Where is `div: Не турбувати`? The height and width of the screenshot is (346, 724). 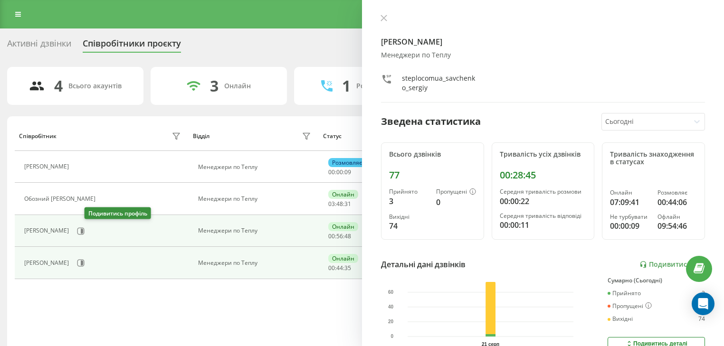
div: Не турбувати is located at coordinates (629, 217).